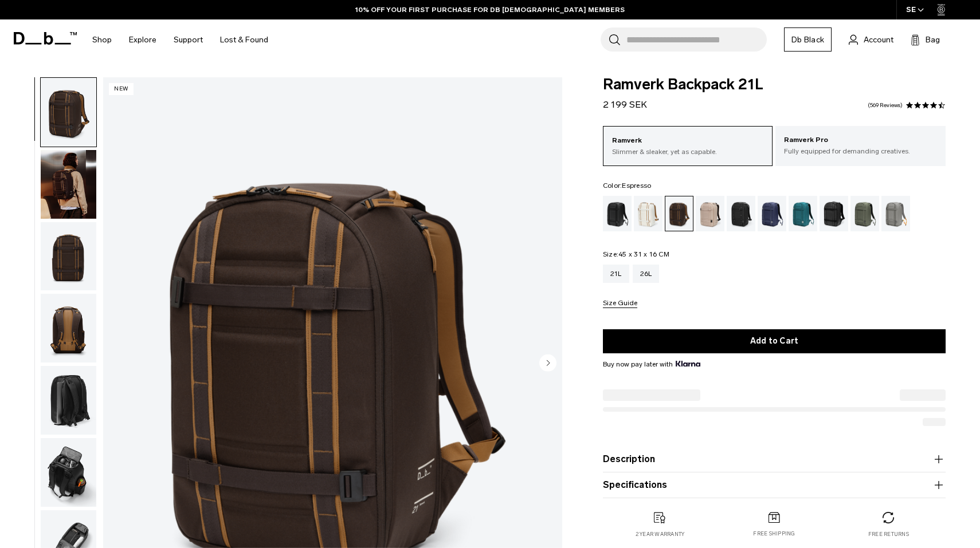 This screenshot has width=980, height=548. What do you see at coordinates (774, 534) in the screenshot?
I see `p: Free shipping` at bounding box center [774, 534].